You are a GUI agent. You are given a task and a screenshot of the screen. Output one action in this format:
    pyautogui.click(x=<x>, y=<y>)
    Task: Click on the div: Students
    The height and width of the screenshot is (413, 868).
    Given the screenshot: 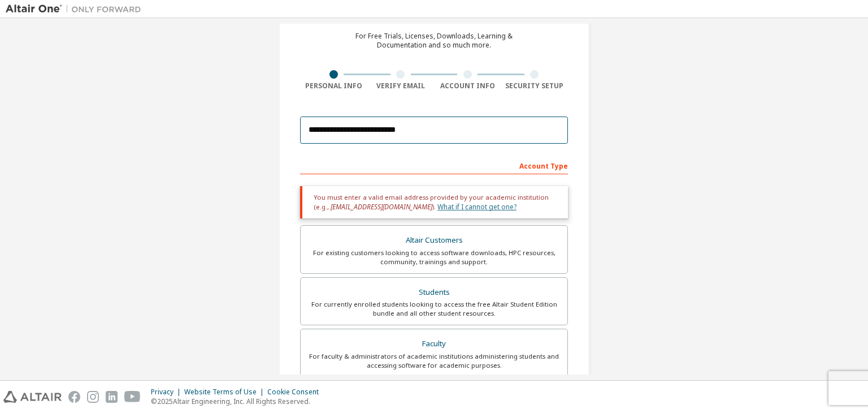 What is the action you would take?
    pyautogui.click(x=434, y=292)
    